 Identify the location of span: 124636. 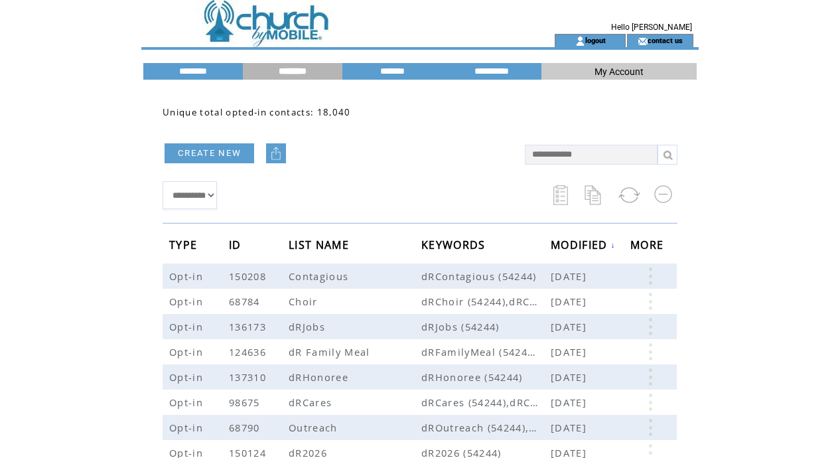
(249, 352).